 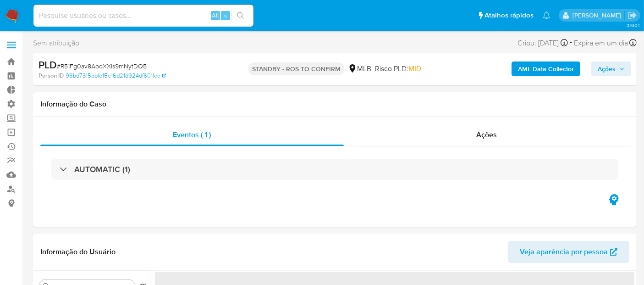 What do you see at coordinates (296, 69) in the screenshot?
I see `p: STANDBY - ROS TO CONFIRM` at bounding box center [296, 69].